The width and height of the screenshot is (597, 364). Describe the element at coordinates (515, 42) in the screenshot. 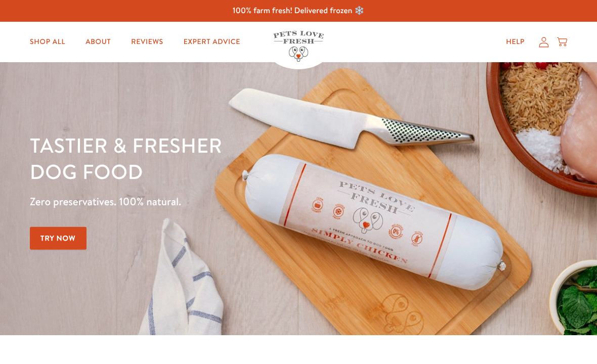

I see `a: Help` at that location.